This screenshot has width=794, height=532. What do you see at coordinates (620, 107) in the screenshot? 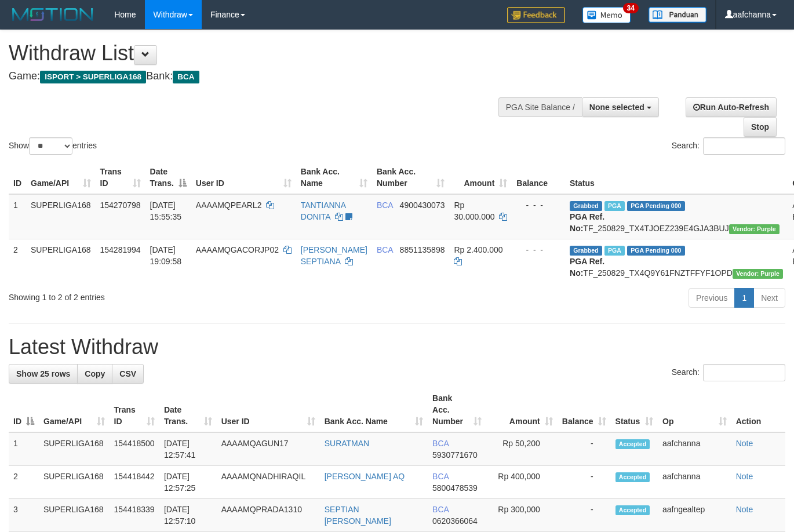
I see `button: None selected` at bounding box center [620, 107].